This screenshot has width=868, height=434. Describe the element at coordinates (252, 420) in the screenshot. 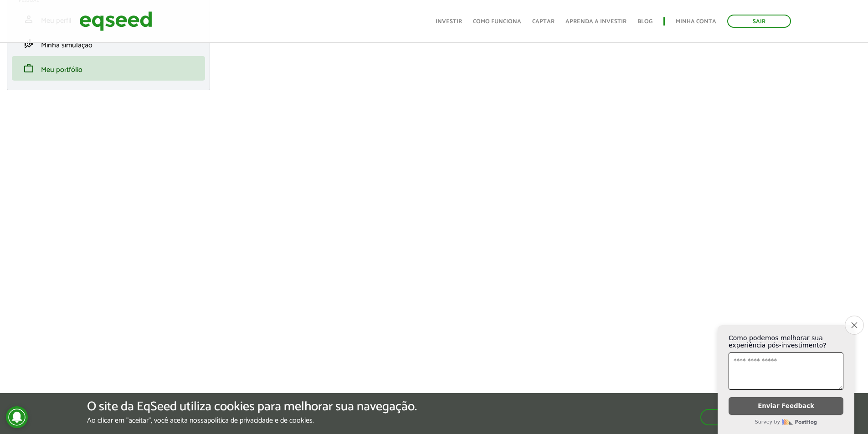

I see `p: Ao clicar em "aceitar", você aceita nossa .` at that location.